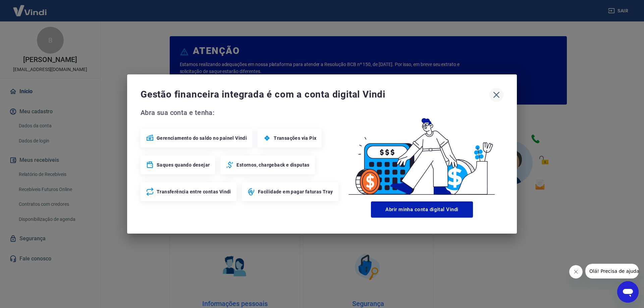 This screenshot has height=308, width=644. Describe the element at coordinates (30, 7) in the screenshot. I see `span: Olá! Precisa de ajuda?` at that location.